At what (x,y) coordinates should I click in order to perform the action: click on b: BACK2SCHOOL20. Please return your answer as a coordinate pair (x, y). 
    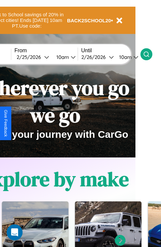
    Looking at the image, I should click on (89, 20).